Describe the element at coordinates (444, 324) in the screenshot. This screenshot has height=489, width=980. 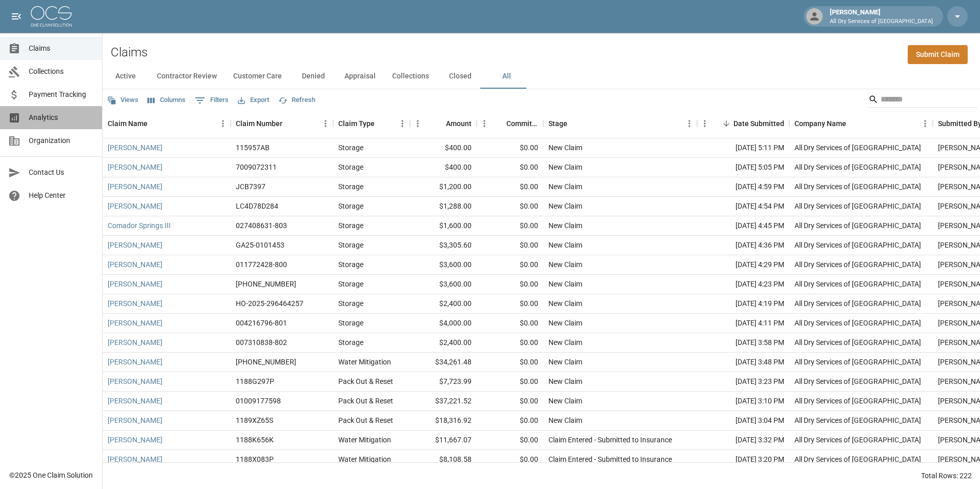
I see `div: $4,000.00` at that location.